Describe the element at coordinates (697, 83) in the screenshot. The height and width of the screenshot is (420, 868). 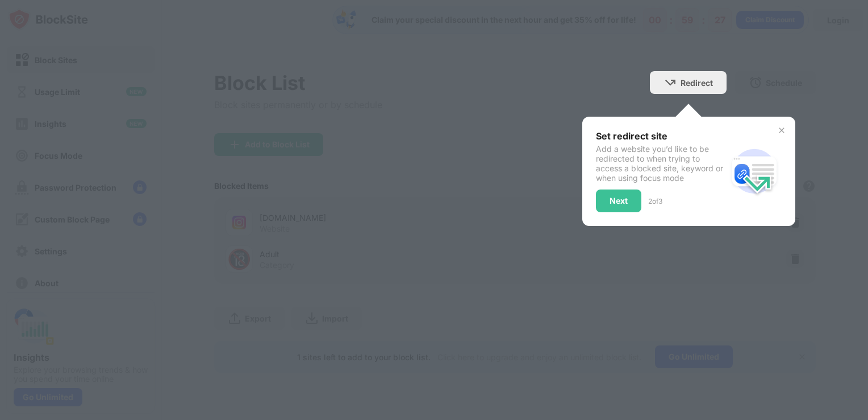
I see `div: Redirect` at that location.